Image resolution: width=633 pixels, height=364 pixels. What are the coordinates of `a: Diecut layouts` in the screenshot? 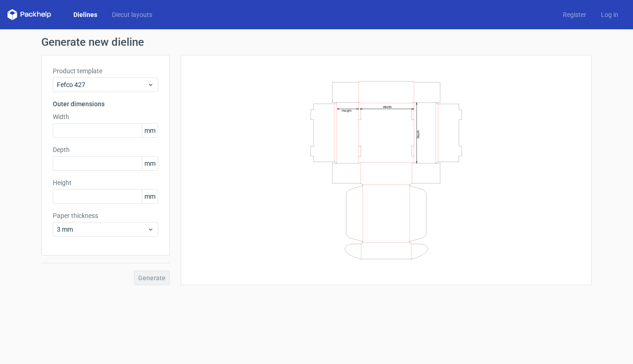 It's located at (132, 15).